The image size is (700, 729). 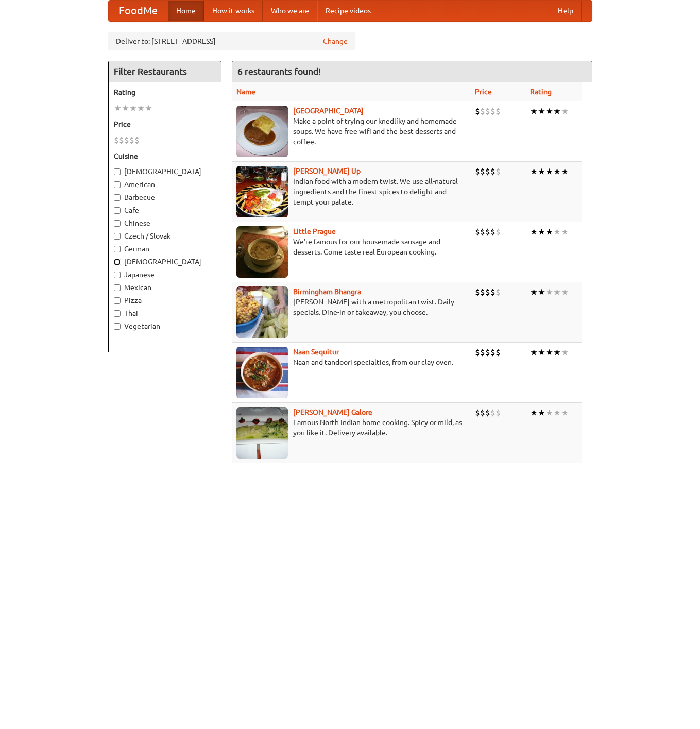 What do you see at coordinates (116, 288) in the screenshot?
I see `input: Mexican` at bounding box center [116, 288].